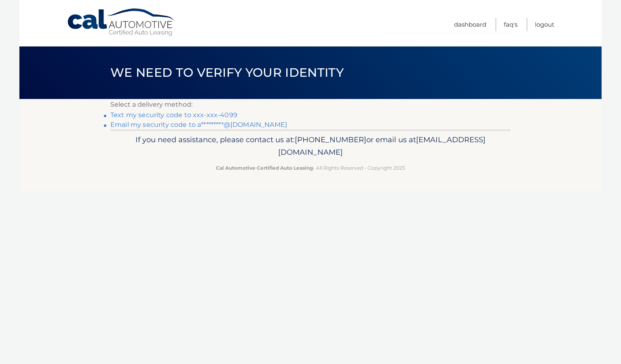 This screenshot has width=621, height=364. Describe the element at coordinates (310, 168) in the screenshot. I see `p: - All Rights Reserved - Copyright 2025` at that location.